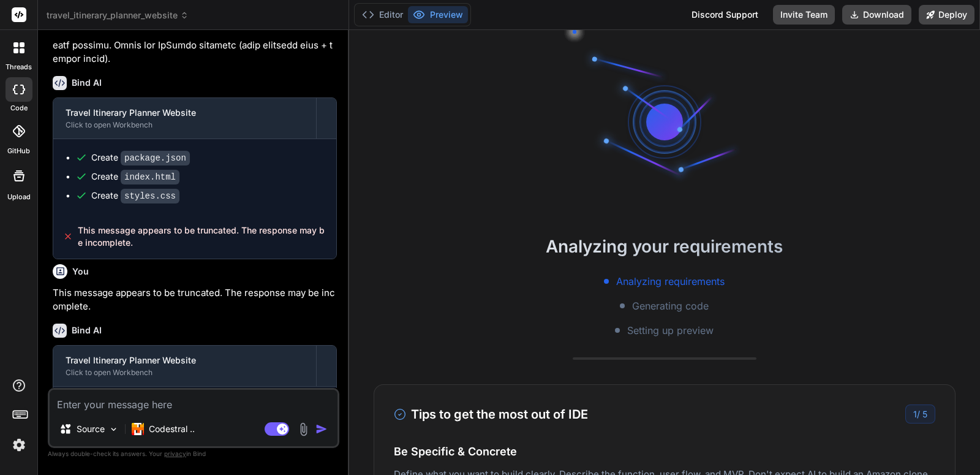 This screenshot has height=475, width=980. Describe the element at coordinates (194, 454) in the screenshot. I see `p: Always double-check its answers. Your in Bind` at that location.